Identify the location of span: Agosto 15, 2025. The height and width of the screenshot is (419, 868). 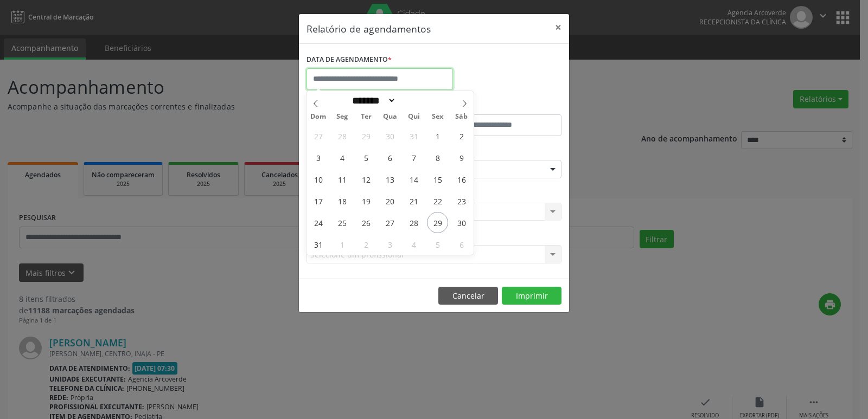
(437, 179).